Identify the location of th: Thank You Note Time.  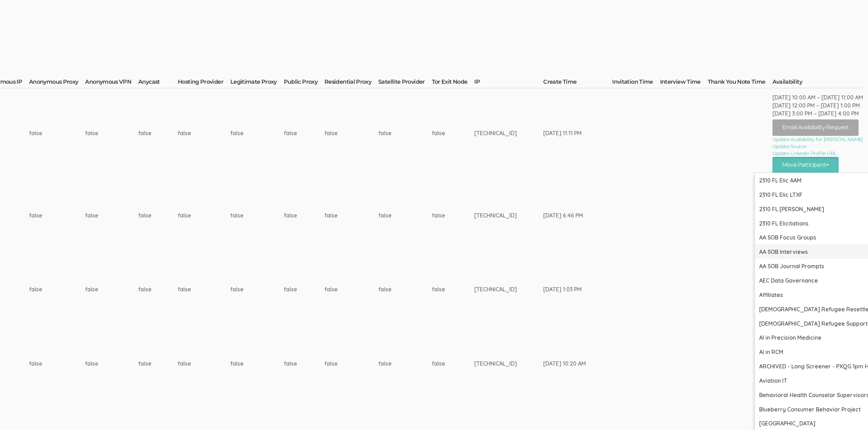
(740, 83).